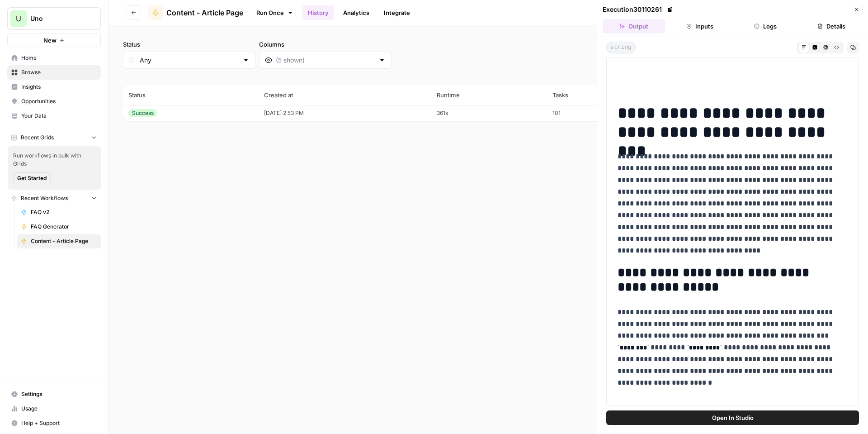 The width and height of the screenshot is (868, 434). Describe the element at coordinates (189, 45) in the screenshot. I see `label: Status` at that location.